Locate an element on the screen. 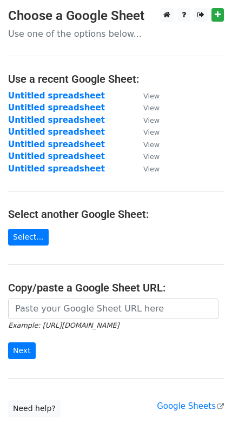 This screenshot has width=232, height=444. a: Google Sheets is located at coordinates (190, 406).